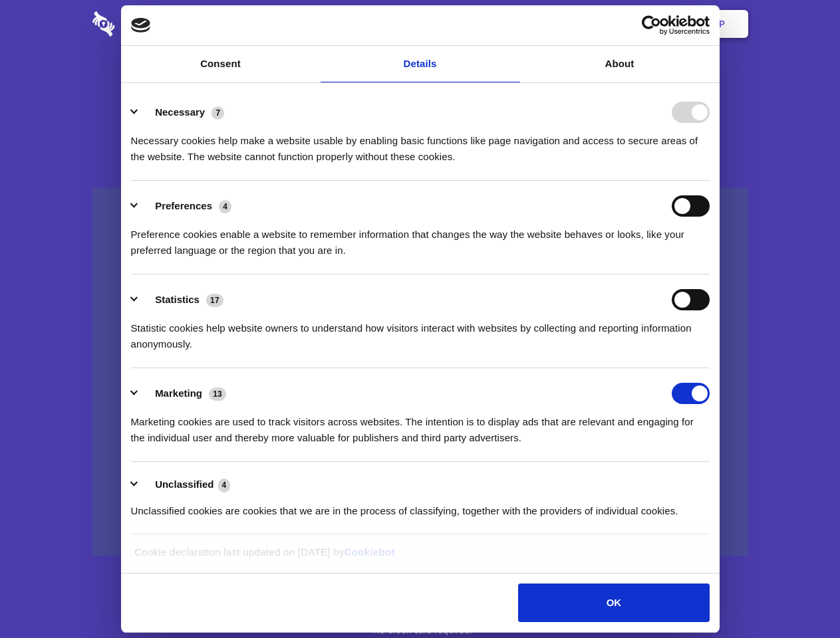  What do you see at coordinates (179, 393) in the screenshot?
I see `label: Marketing` at bounding box center [179, 393].